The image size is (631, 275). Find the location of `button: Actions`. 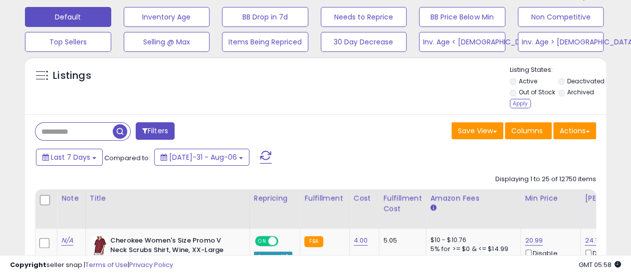

button: Actions is located at coordinates (575, 131).